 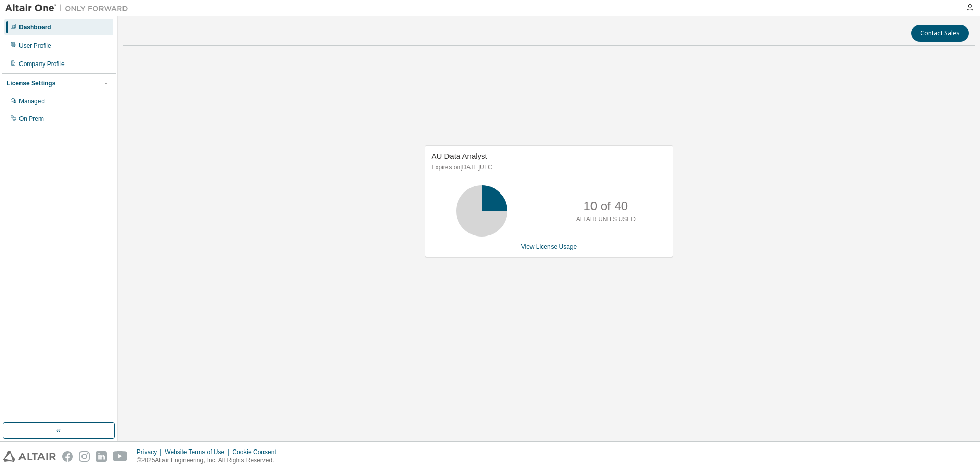 What do you see at coordinates (32, 102) in the screenshot?
I see `div: Managed` at bounding box center [32, 102].